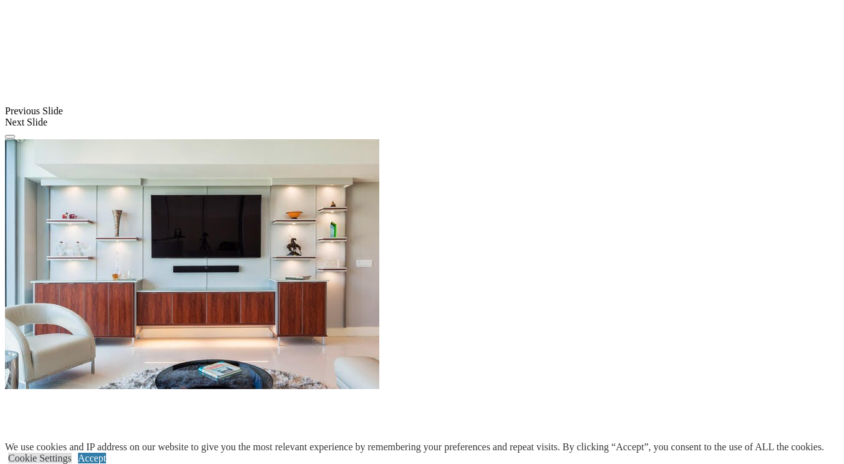 The width and height of the screenshot is (844, 464). I want to click on a: Accept, so click(92, 457).